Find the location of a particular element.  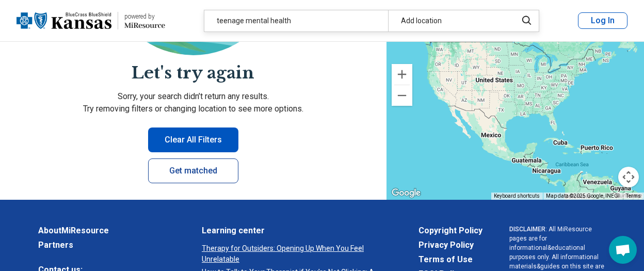

button: Log In is located at coordinates (603, 20).